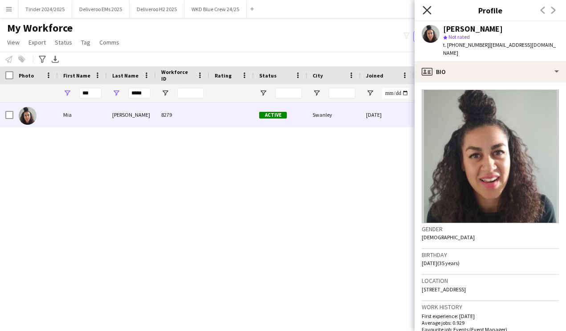 This screenshot has height=331, width=566. What do you see at coordinates (491, 229) in the screenshot?
I see `h3: Gender` at bounding box center [491, 229].